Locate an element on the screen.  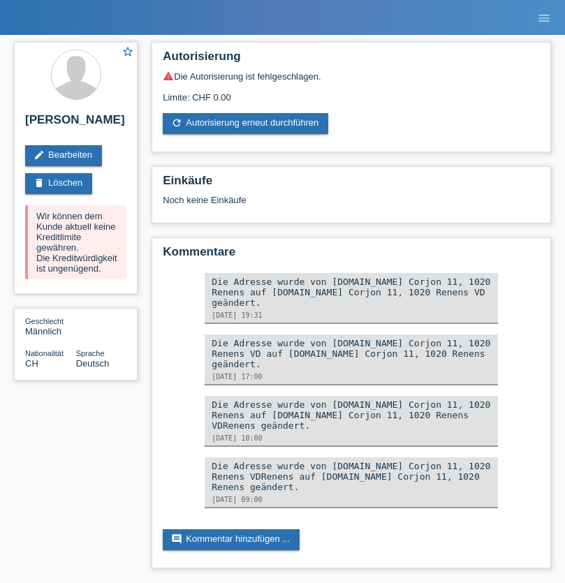
h2: Kommentare is located at coordinates (351, 255).